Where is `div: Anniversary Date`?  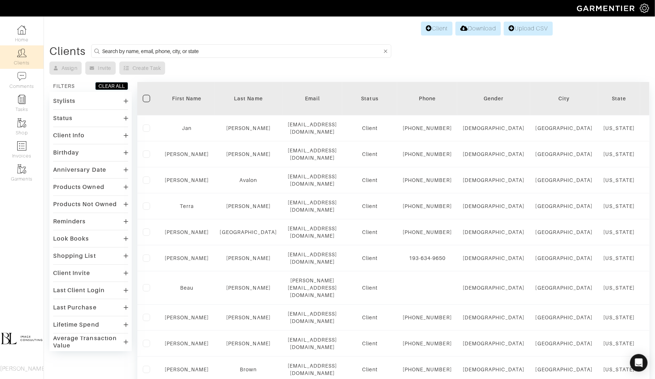
div: Anniversary Date is located at coordinates (80, 170).